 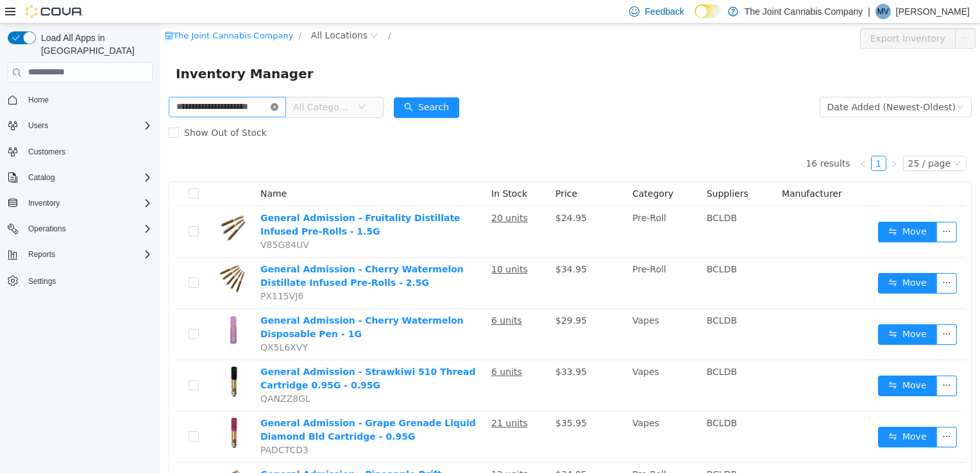 I want to click on span: All Categories, so click(x=162, y=83).